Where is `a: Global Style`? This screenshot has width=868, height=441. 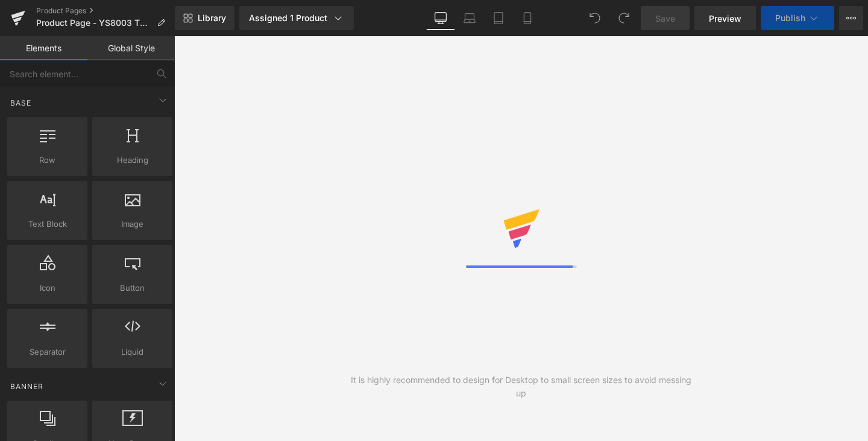
a: Global Style is located at coordinates (131, 48).